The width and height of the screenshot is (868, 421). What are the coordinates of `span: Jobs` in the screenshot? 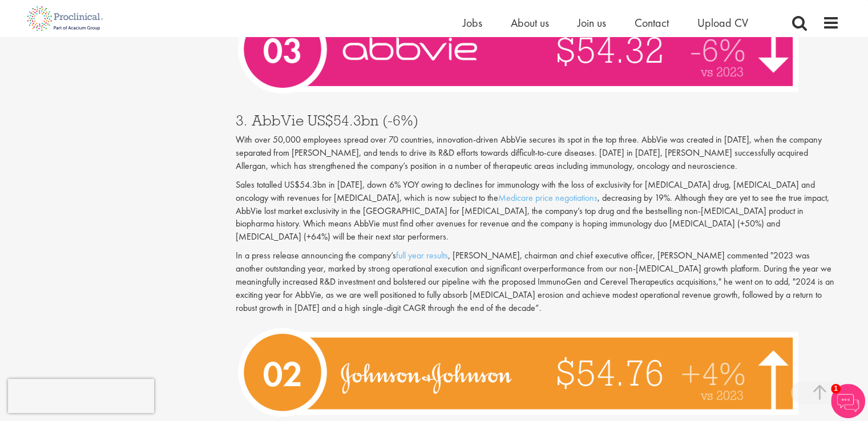 It's located at (472, 23).